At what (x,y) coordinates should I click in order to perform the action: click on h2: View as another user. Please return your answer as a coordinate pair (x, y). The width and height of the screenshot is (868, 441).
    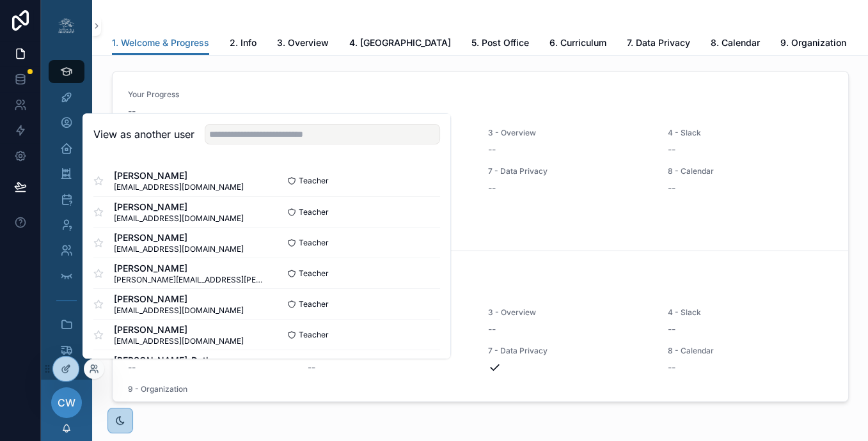
    Looking at the image, I should click on (144, 134).